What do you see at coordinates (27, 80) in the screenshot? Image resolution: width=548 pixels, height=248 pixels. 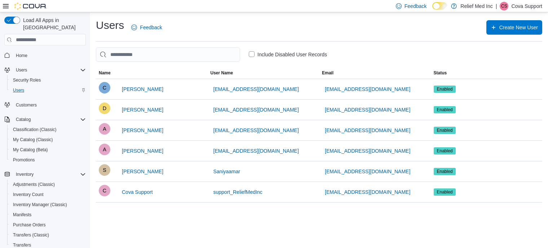 I see `span: Security Roles` at bounding box center [27, 80].